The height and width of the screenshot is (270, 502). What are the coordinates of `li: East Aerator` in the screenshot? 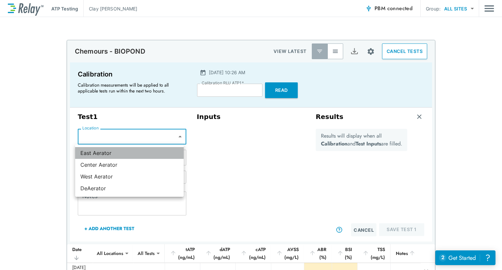 It's located at (129, 153).